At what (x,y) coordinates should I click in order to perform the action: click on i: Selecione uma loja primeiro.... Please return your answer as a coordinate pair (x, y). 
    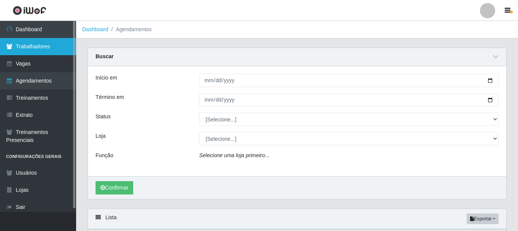
    Looking at the image, I should click on (234, 155).